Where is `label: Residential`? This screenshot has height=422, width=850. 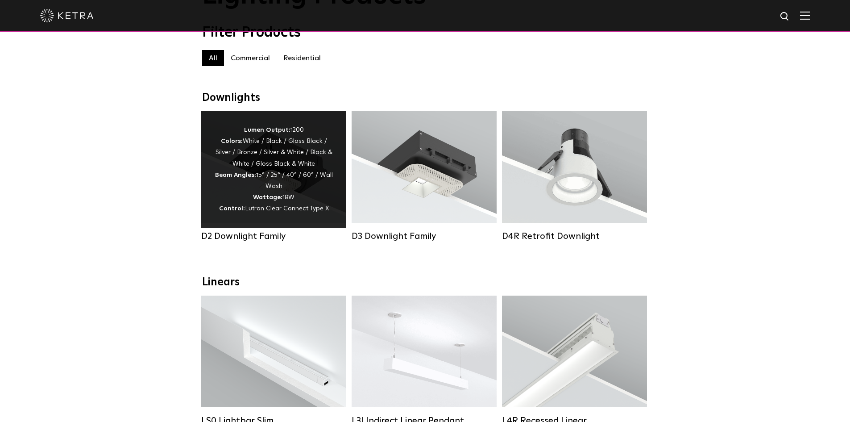 label: Residential is located at coordinates (302, 58).